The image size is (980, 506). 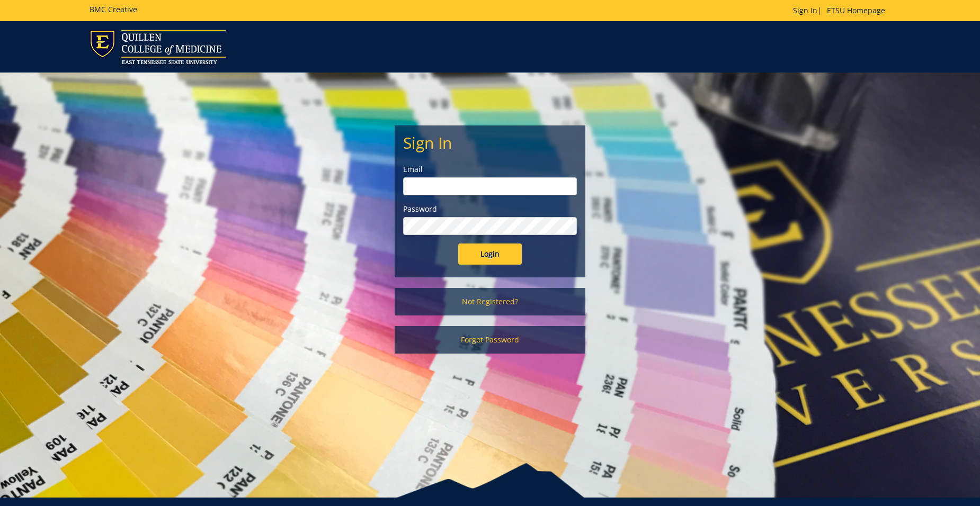 I want to click on label: Password, so click(x=490, y=209).